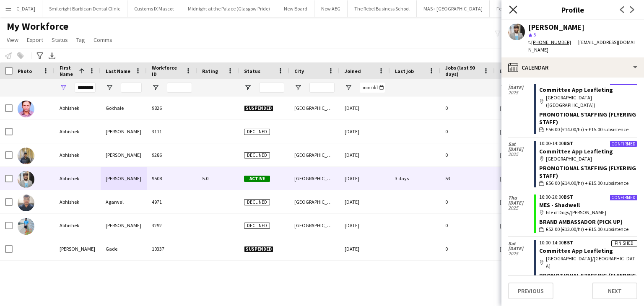  Describe the element at coordinates (521, 198) in the screenshot. I see `span: Thu` at that location.